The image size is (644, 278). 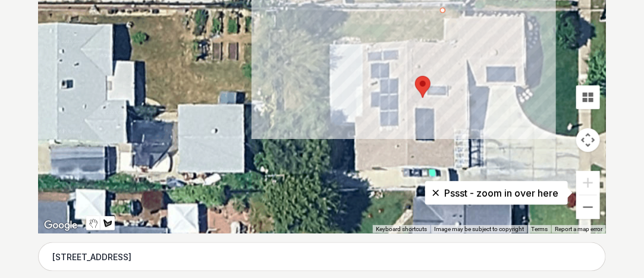 What do you see at coordinates (107, 223) in the screenshot?
I see `button: Draw a shape` at bounding box center [107, 223].